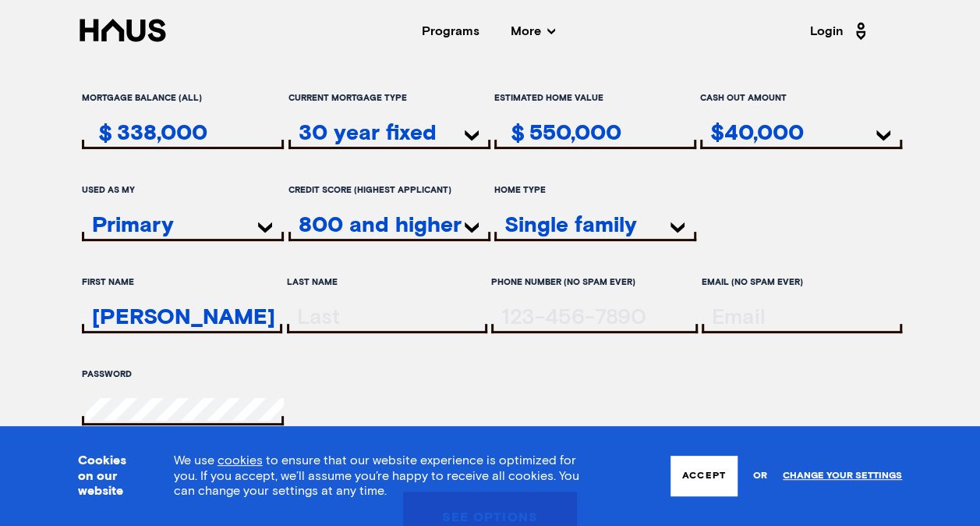  Describe the element at coordinates (389, 316) in the screenshot. I see `input: lastName` at that location.